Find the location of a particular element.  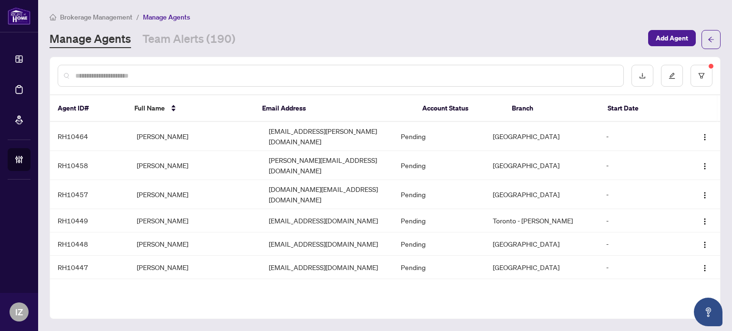

span: Full Name is located at coordinates (150, 108).